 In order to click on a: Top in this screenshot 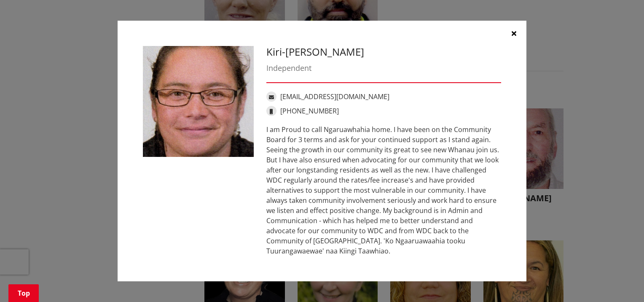, I will do `click(23, 293)`.